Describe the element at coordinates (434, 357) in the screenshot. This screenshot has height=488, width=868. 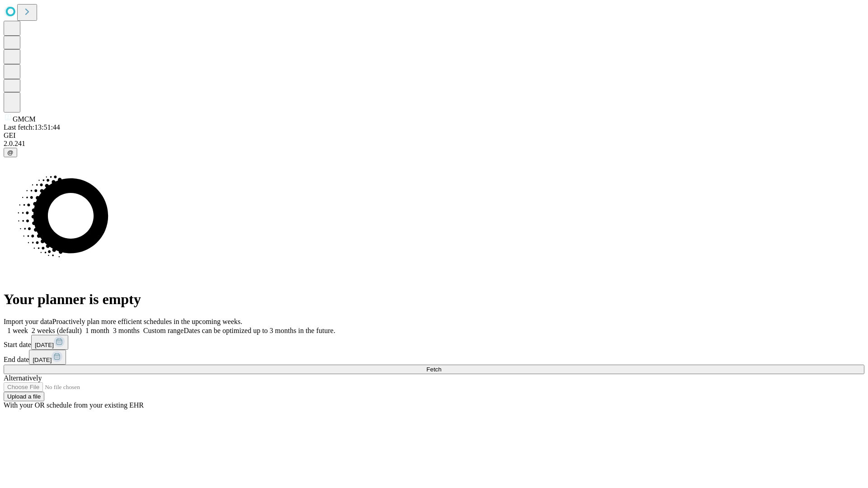
I see `div: End date` at that location.